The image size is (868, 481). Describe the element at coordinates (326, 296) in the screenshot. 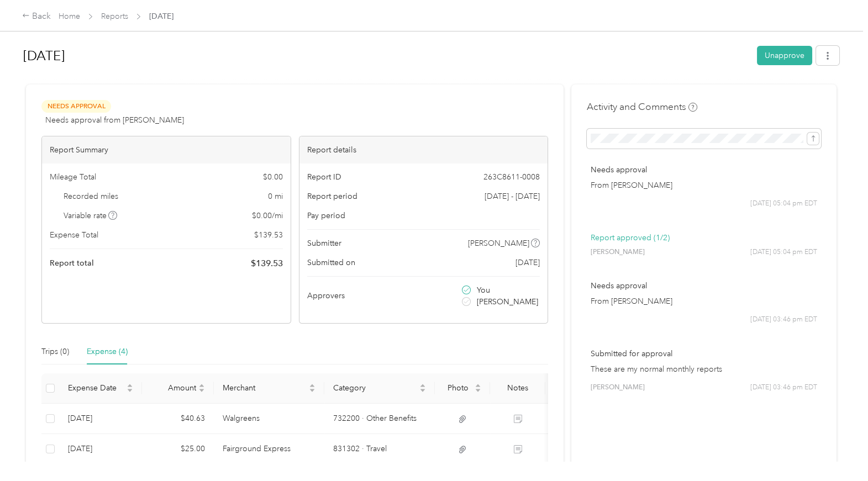

I see `span: Approvers` at that location.